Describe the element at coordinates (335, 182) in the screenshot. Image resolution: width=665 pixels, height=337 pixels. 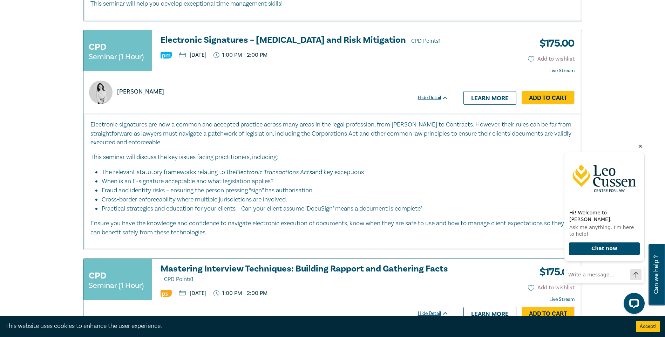
I see `li: When is an E-signature acceptable and what legislation applies?` at that location.